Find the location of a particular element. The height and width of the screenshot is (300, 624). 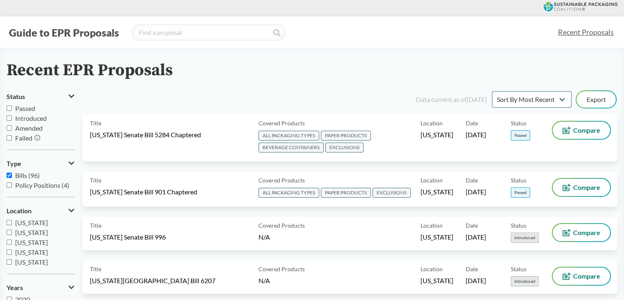

span: Failed is located at coordinates (24, 137).